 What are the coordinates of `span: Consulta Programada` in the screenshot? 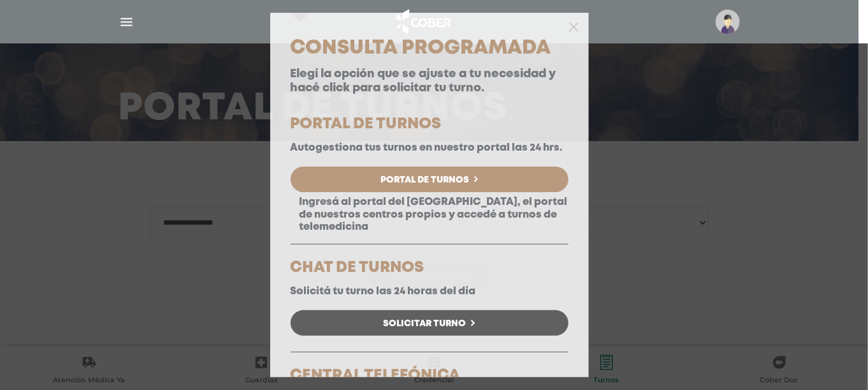 It's located at (421, 48).